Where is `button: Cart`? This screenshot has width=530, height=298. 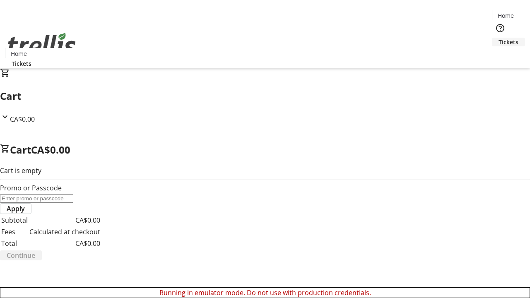
button: Cart is located at coordinates (501, 55).